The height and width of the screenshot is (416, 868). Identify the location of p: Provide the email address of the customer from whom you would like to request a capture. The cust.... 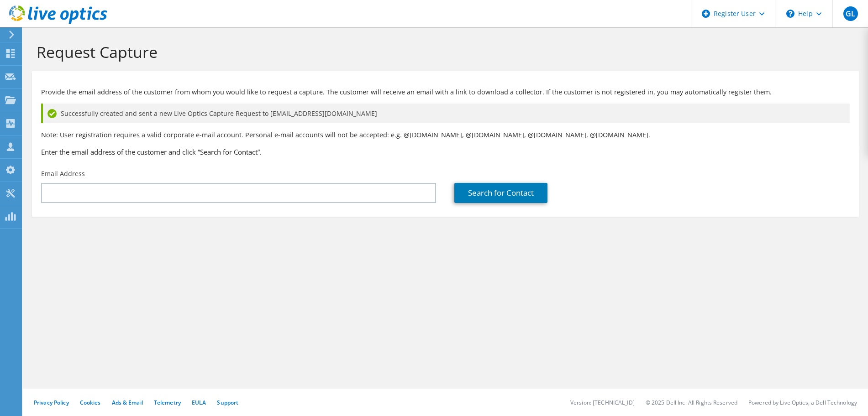
(445, 92).